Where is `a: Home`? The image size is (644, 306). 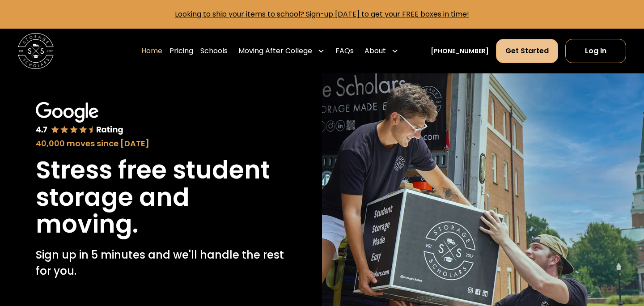 a: Home is located at coordinates (152, 51).